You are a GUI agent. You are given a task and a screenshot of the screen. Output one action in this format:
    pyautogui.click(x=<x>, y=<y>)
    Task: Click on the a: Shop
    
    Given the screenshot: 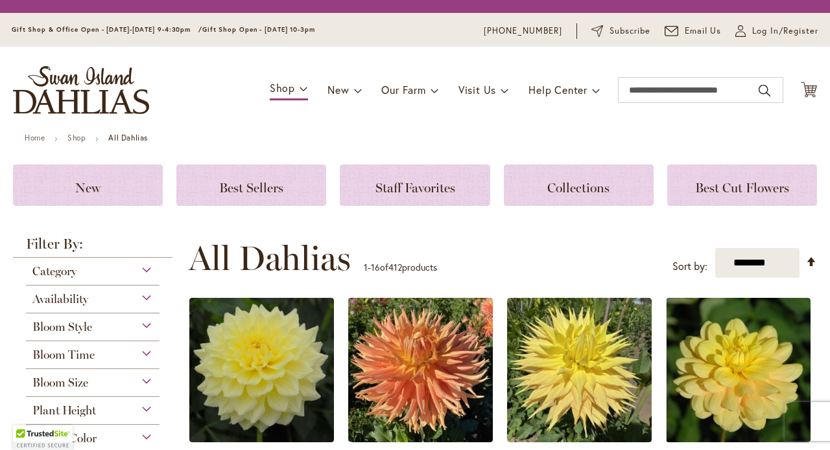 What is the action you would take?
    pyautogui.click(x=76, y=137)
    